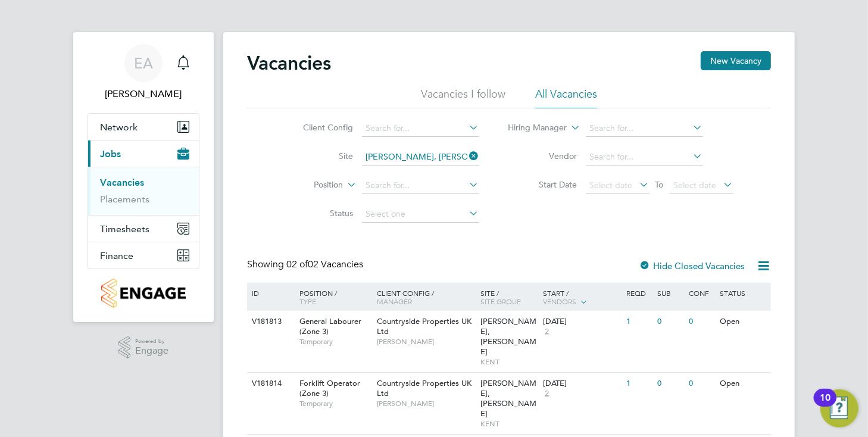 This screenshot has height=437, width=868. I want to click on div: ID, so click(270, 293).